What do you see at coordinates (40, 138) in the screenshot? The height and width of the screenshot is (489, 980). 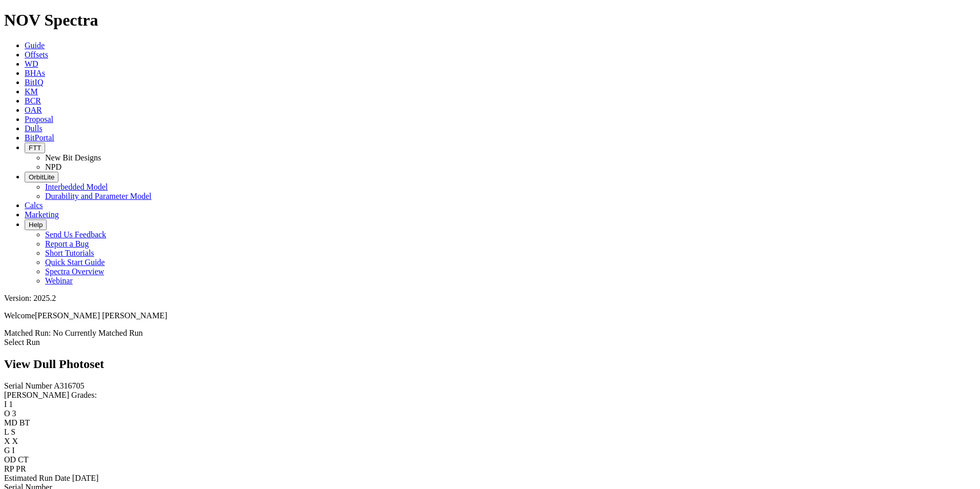 I see `a: BitPortal` at bounding box center [40, 138].